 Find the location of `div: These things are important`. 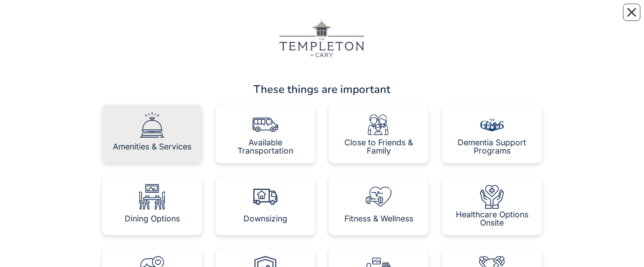

div: These things are important is located at coordinates (322, 90).